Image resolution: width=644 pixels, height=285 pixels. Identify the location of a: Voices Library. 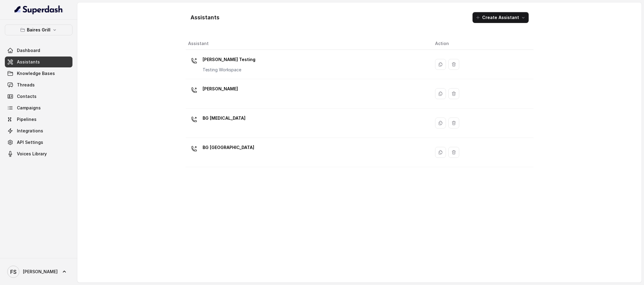
(39, 154).